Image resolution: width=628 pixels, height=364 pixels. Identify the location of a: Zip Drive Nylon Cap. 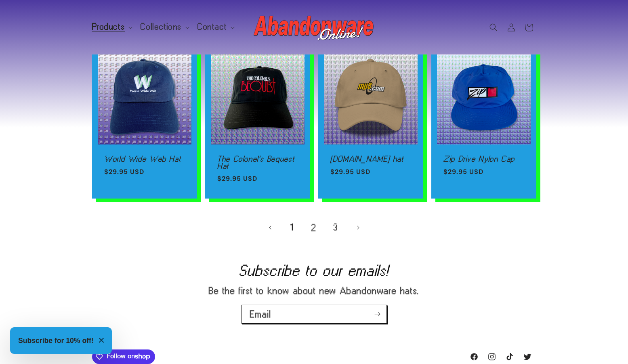
(484, 159).